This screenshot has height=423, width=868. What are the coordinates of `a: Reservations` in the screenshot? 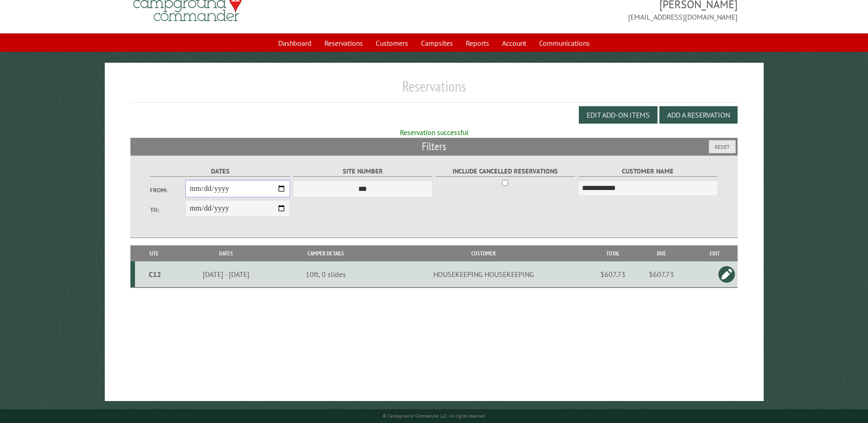 It's located at (344, 43).